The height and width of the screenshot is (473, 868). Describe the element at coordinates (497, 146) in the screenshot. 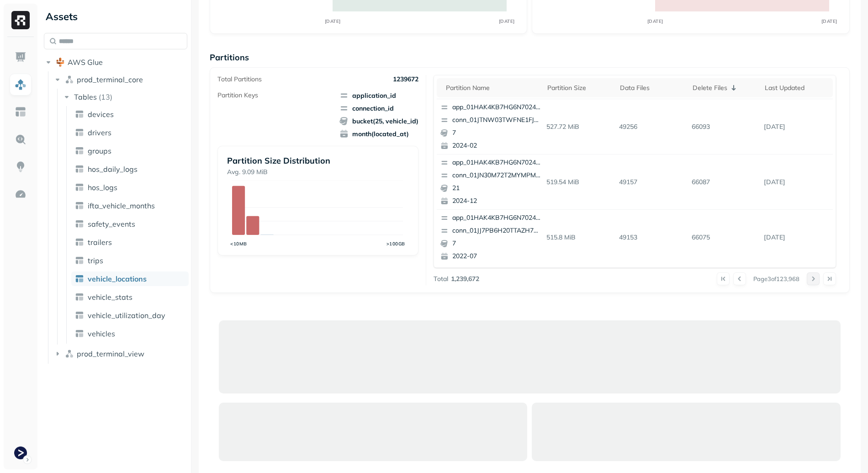

I see `p: 2024-02` at that location.